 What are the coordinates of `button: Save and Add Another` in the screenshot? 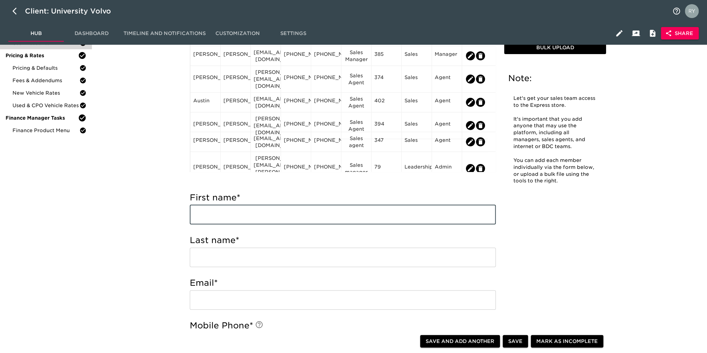 It's located at (460, 341).